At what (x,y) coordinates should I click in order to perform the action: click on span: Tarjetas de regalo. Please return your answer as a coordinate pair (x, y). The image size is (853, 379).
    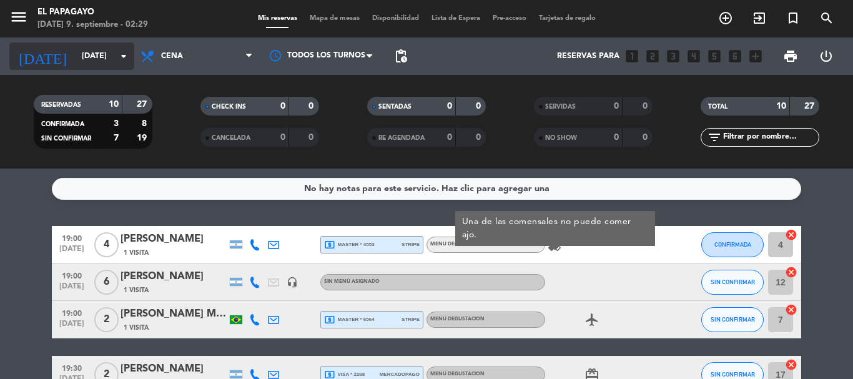
    Looking at the image, I should click on (567, 18).